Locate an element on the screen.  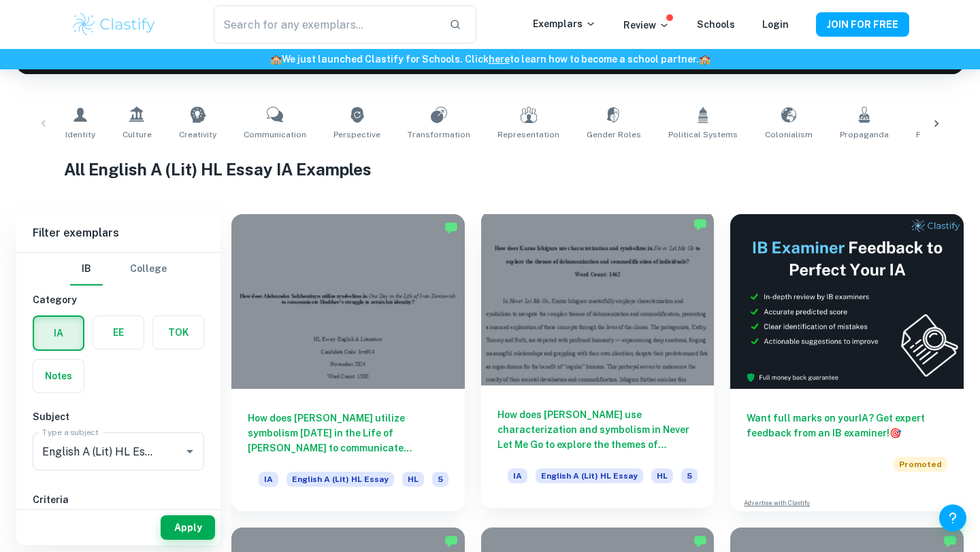
span: Gender Roles is located at coordinates (614, 135).